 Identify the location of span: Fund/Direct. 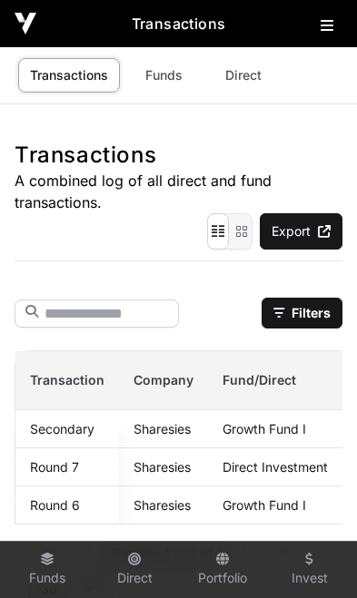
(259, 380).